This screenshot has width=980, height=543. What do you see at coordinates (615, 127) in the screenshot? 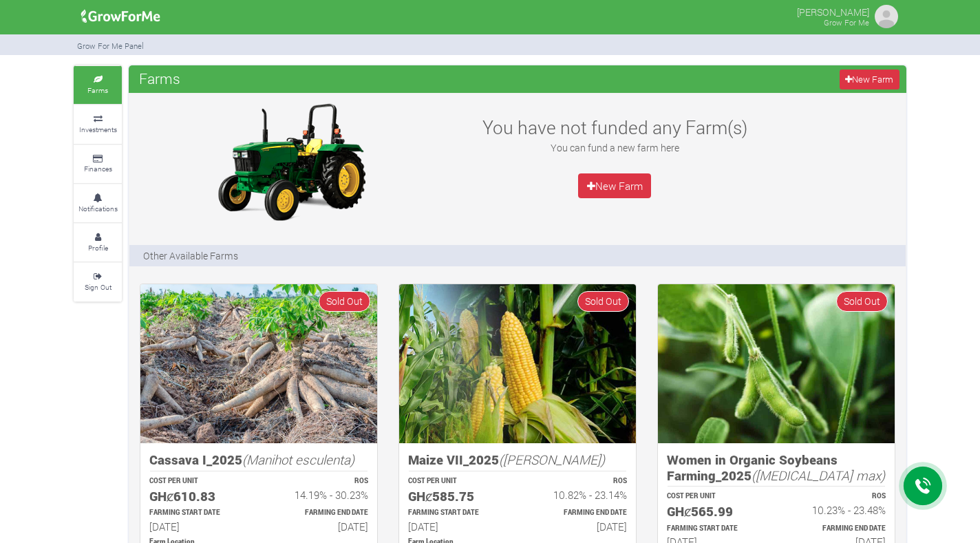
I see `h3: You have not funded any Farm(s)` at bounding box center [615, 127].